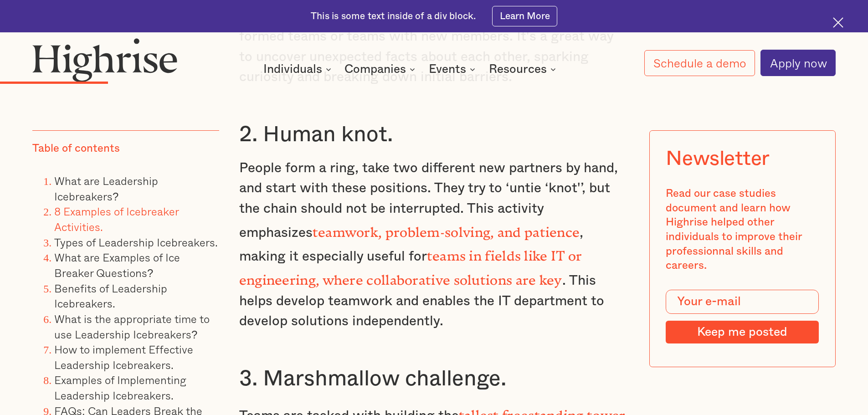 The image size is (868, 415). Describe the element at coordinates (111, 295) in the screenshot. I see `a: Benefits of Leadership Icebreakers.` at that location.